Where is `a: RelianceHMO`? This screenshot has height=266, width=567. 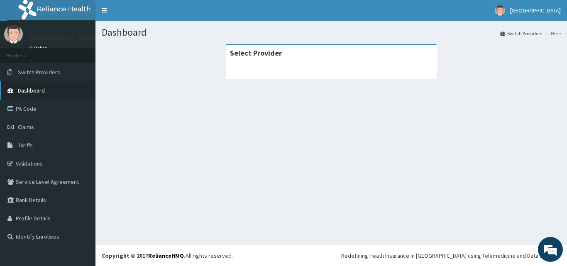
a: RelianceHMO is located at coordinates (166, 256).